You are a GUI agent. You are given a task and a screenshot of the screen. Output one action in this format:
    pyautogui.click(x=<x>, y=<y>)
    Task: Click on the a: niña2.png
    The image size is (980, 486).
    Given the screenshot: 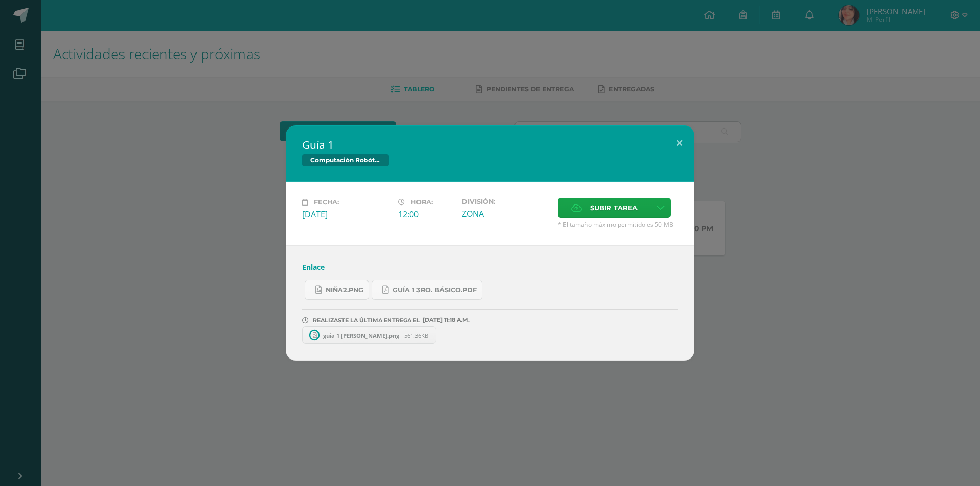 What is the action you would take?
    pyautogui.click(x=337, y=290)
    